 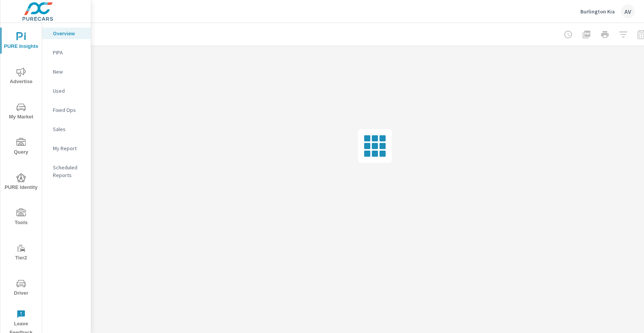 I want to click on div: Sales, so click(x=66, y=129).